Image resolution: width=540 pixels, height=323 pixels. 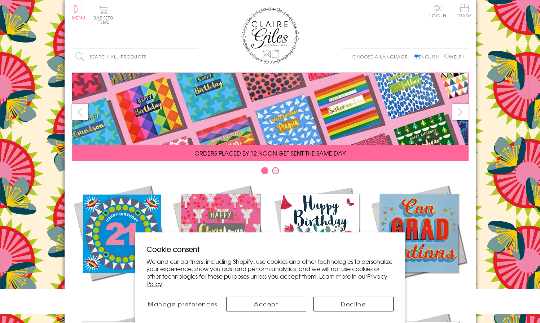 What do you see at coordinates (446, 56) in the screenshot?
I see `input: Welsh` at bounding box center [446, 56].